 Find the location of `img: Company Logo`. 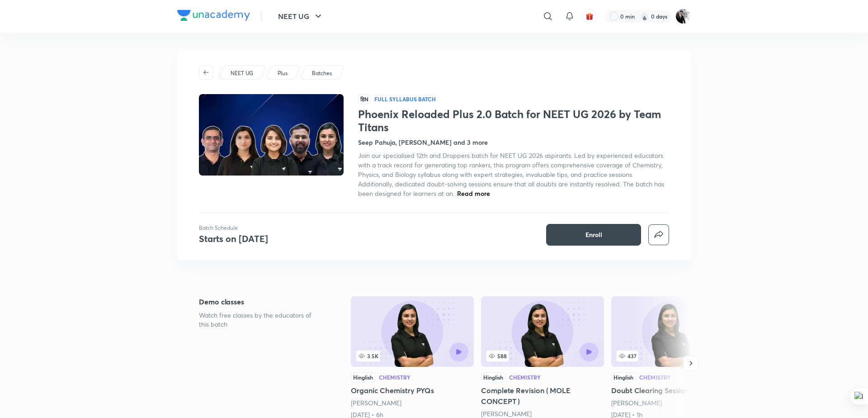

img: Company Logo is located at coordinates (213, 15).